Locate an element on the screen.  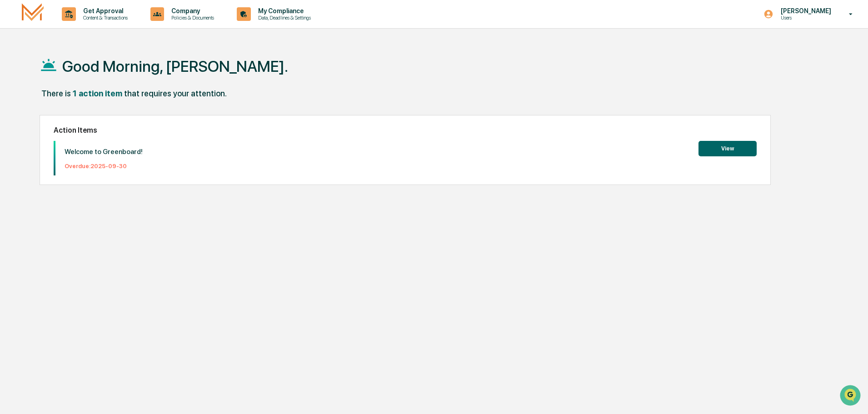
button: Open customer support is located at coordinates (11, 11).